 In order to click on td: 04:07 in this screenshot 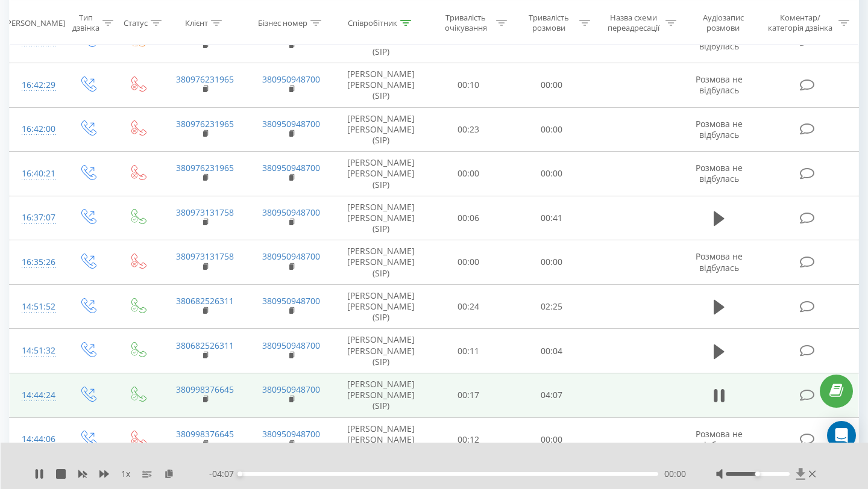, I will do `click(552, 395)`.